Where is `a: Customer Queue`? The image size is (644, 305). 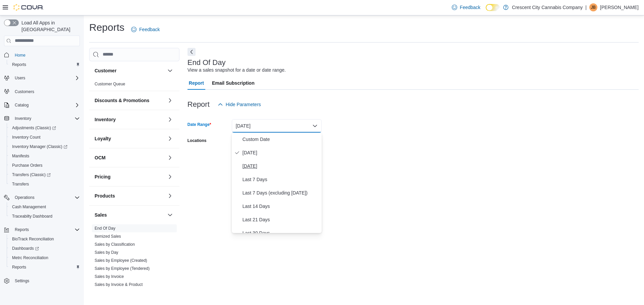
a: Customer Queue is located at coordinates (110, 84).